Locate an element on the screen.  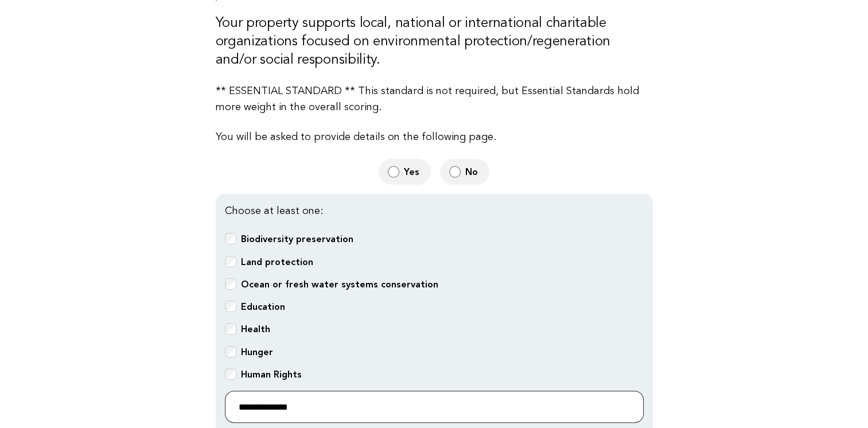
input: No is located at coordinates (455, 171).